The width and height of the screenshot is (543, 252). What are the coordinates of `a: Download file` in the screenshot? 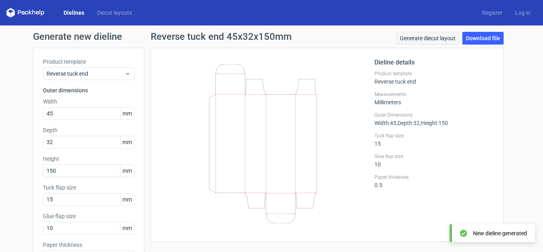 It's located at (483, 38).